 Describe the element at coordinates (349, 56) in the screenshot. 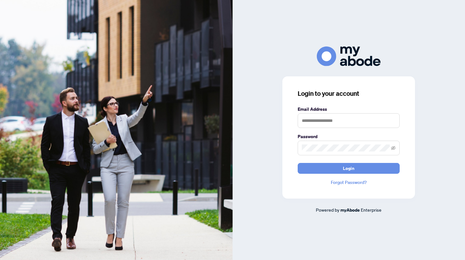

I see `img: ma-logo` at that location.